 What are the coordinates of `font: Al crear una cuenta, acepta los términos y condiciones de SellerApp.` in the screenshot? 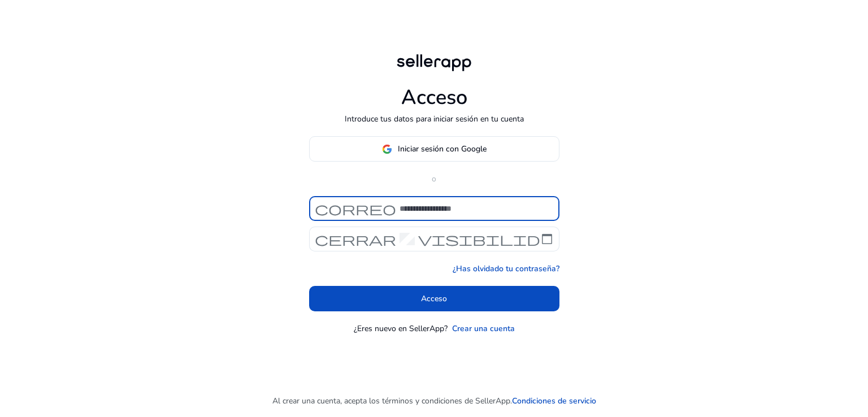 It's located at (392, 401).